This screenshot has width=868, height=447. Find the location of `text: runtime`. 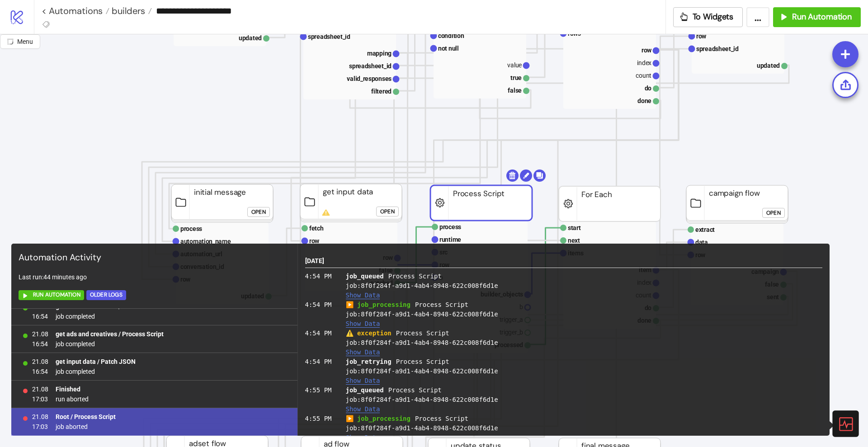

text: runtime is located at coordinates (450, 239).